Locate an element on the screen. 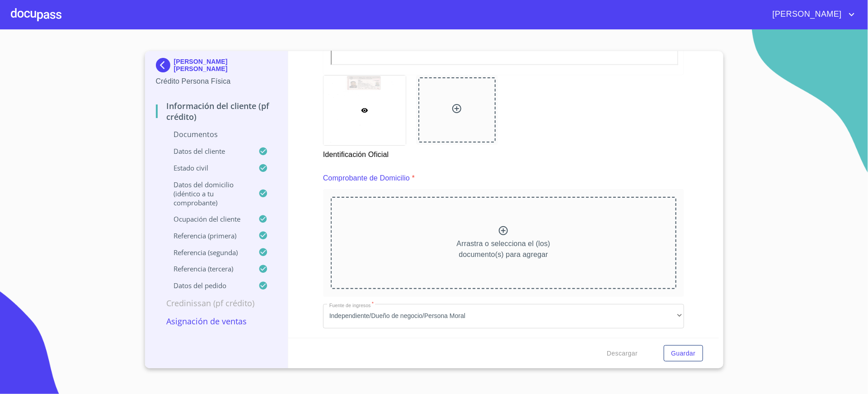 This screenshot has height=394, width=868. p: Credinissan (PF crédito) is located at coordinates (216, 303).